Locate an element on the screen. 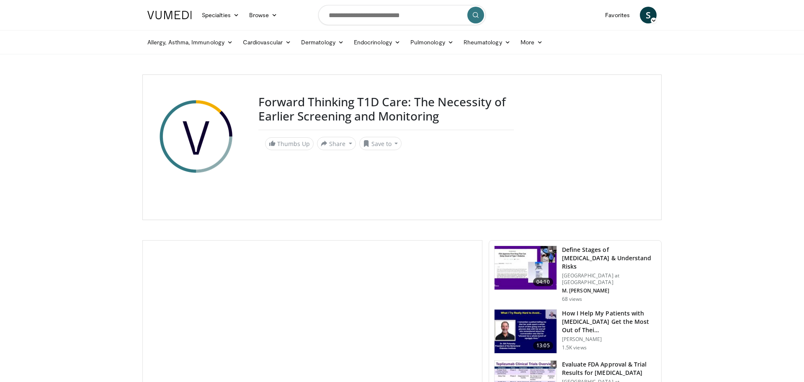  a: Cardiovascular is located at coordinates (267, 42).